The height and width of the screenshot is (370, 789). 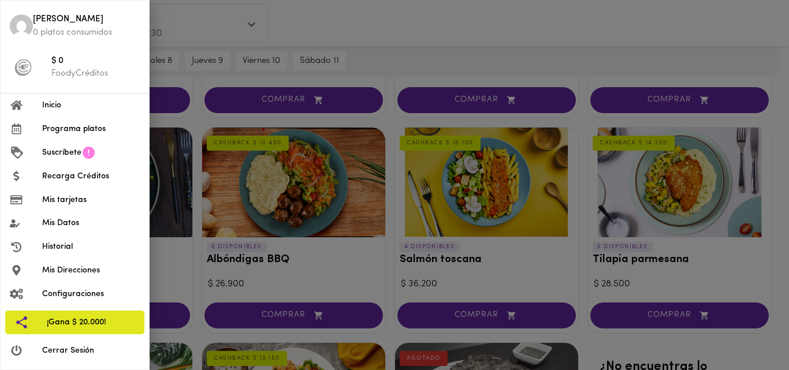 I want to click on span: $ 0, so click(x=95, y=61).